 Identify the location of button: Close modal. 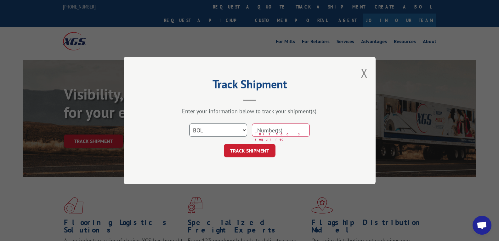
(364, 73).